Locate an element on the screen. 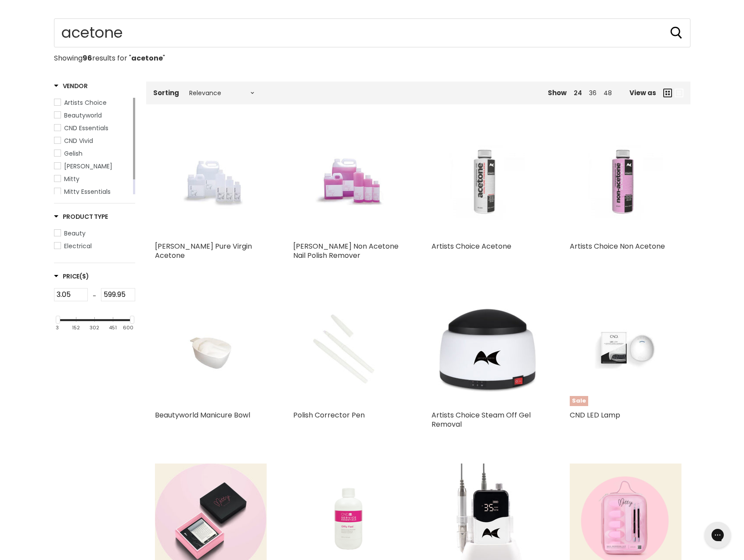 This screenshot has height=560, width=744. a: Beautyworld is located at coordinates (93, 115).